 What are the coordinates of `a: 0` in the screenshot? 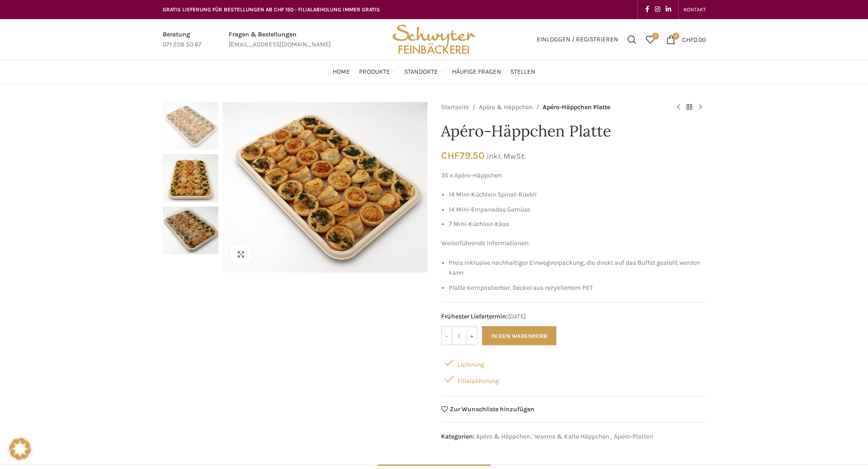 It's located at (650, 40).